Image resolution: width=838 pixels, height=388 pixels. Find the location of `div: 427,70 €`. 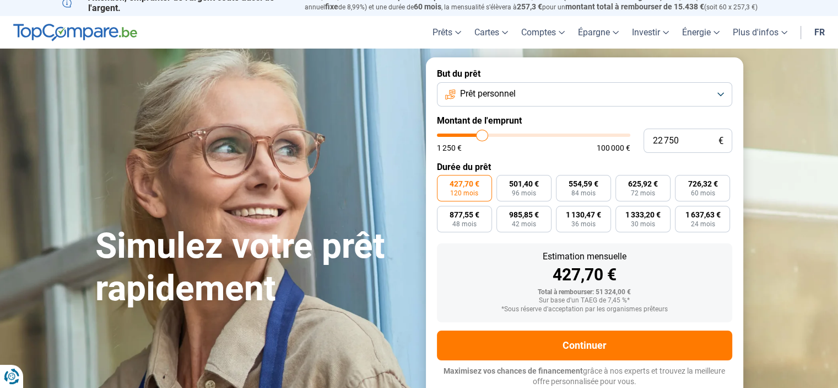

div: 427,70 € is located at coordinates (585, 275).